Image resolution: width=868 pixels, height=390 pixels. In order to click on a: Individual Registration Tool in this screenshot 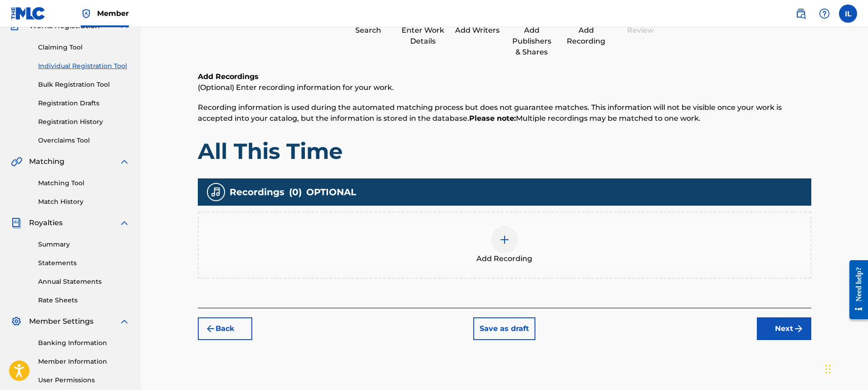, I will do `click(84, 66)`.